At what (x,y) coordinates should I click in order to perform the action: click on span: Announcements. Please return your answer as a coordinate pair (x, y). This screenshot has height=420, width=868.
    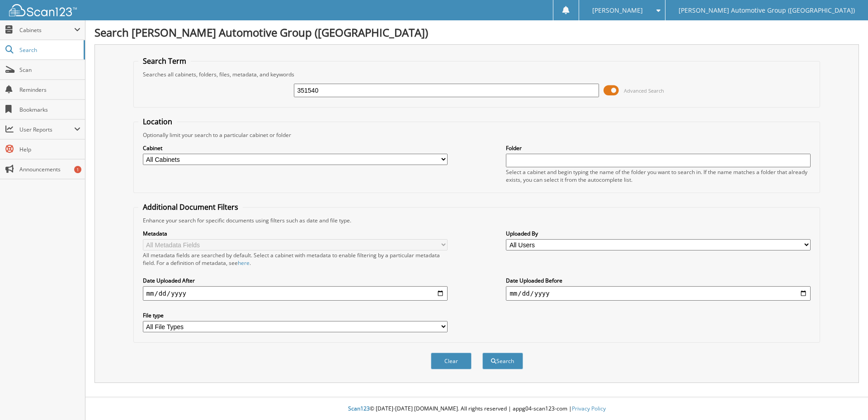
    Looking at the image, I should click on (50, 169).